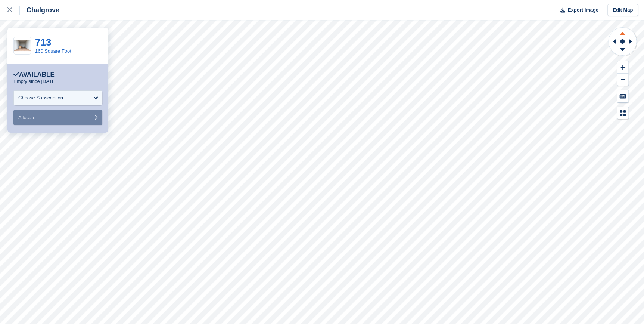 This screenshot has height=324, width=644. What do you see at coordinates (623, 80) in the screenshot?
I see `button: Zoom Out` at bounding box center [623, 80].